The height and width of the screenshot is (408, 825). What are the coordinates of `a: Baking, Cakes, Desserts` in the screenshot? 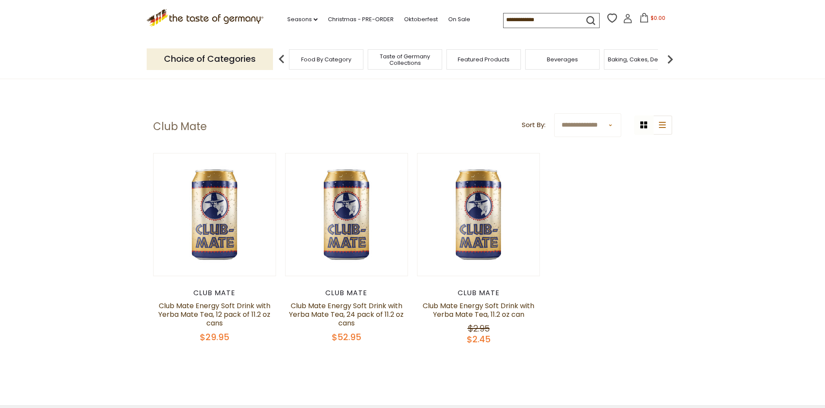 It's located at (641, 59).